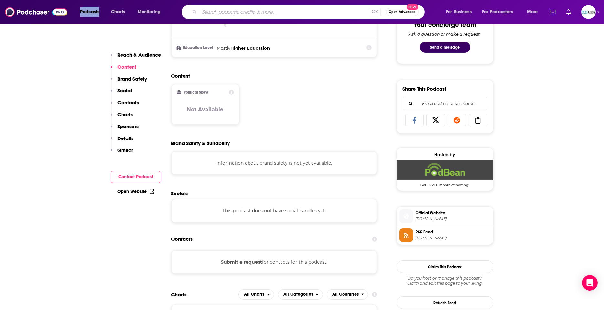 The image size is (604, 310). Describe the element at coordinates (90, 12) in the screenshot. I see `span: Podcasts` at that location.